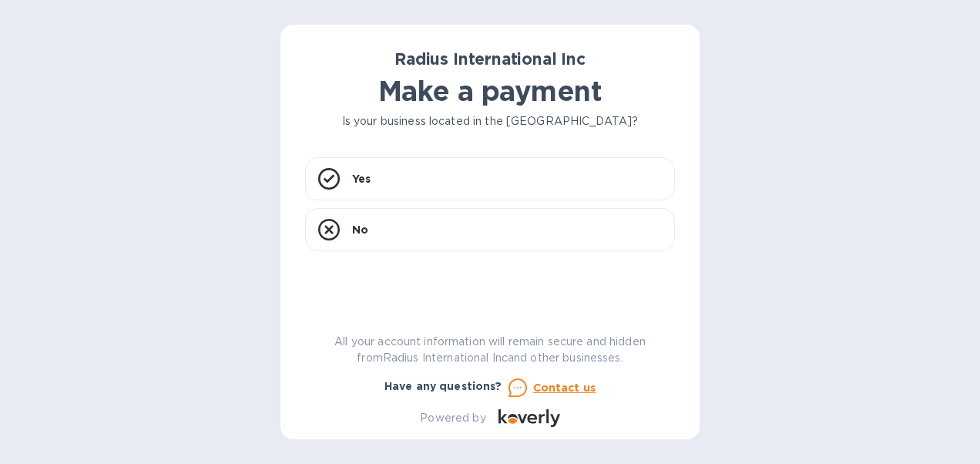 The width and height of the screenshot is (980, 464). What do you see at coordinates (359, 230) in the screenshot?
I see `p: No` at bounding box center [359, 230].